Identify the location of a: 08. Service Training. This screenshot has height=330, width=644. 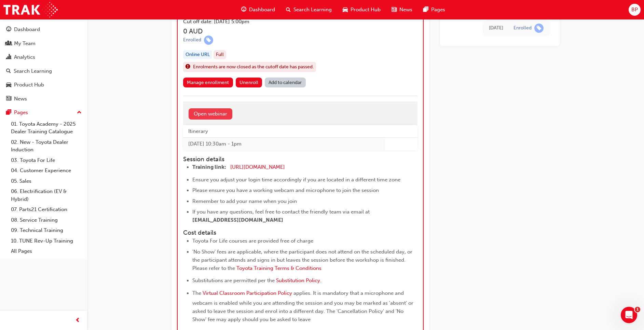
(46, 220).